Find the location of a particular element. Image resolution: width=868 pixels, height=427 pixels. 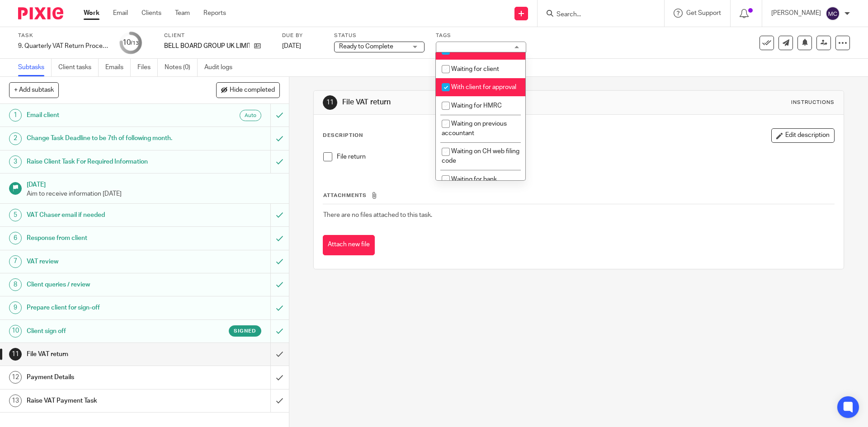

a: Team is located at coordinates (182, 13).